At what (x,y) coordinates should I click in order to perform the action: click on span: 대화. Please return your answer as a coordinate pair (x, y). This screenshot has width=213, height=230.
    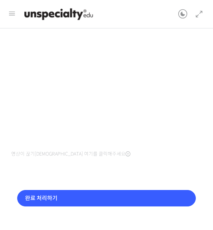
    Looking at the image, I should click on (73, 183).